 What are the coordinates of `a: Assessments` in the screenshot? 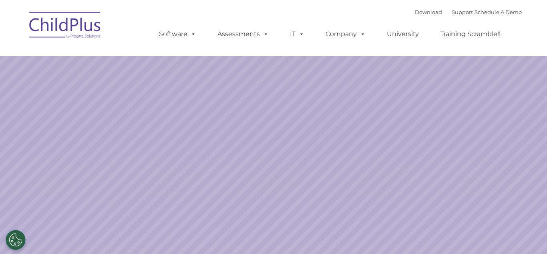 It's located at (243, 34).